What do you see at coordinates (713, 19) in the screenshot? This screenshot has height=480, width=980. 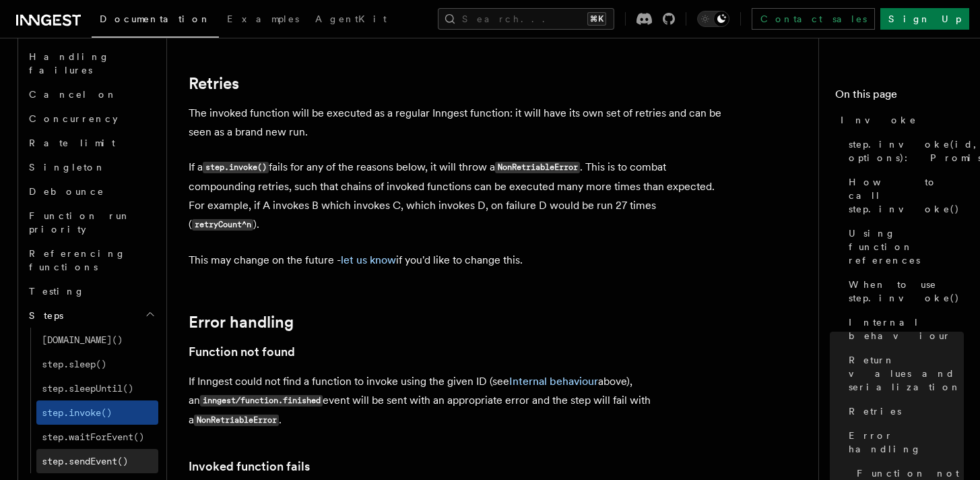 I see `button: Toggle dark mode` at bounding box center [713, 19].